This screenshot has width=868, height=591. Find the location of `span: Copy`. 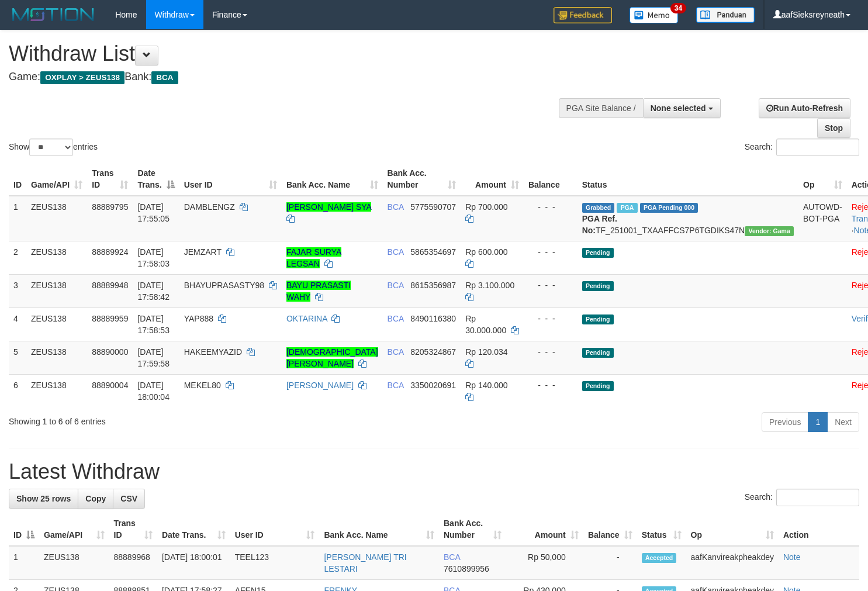

span: Copy is located at coordinates (95, 499).